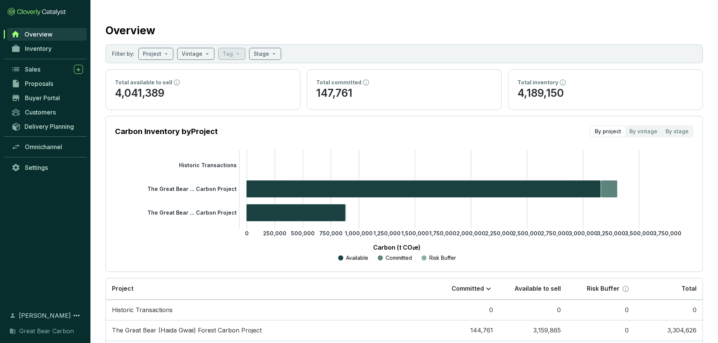  I want to click on tspan: Historic Transactions, so click(208, 165).